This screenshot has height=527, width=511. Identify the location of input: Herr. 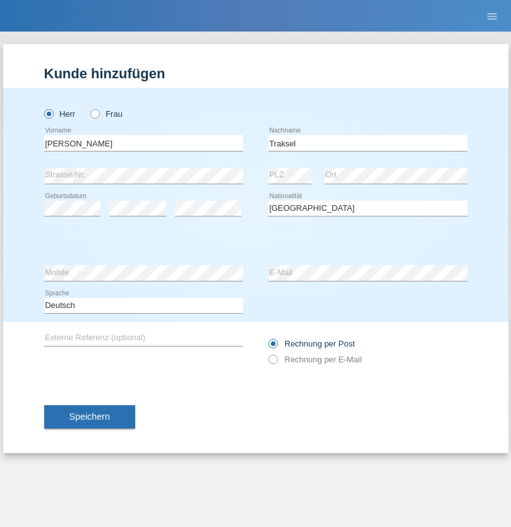
(48, 113).